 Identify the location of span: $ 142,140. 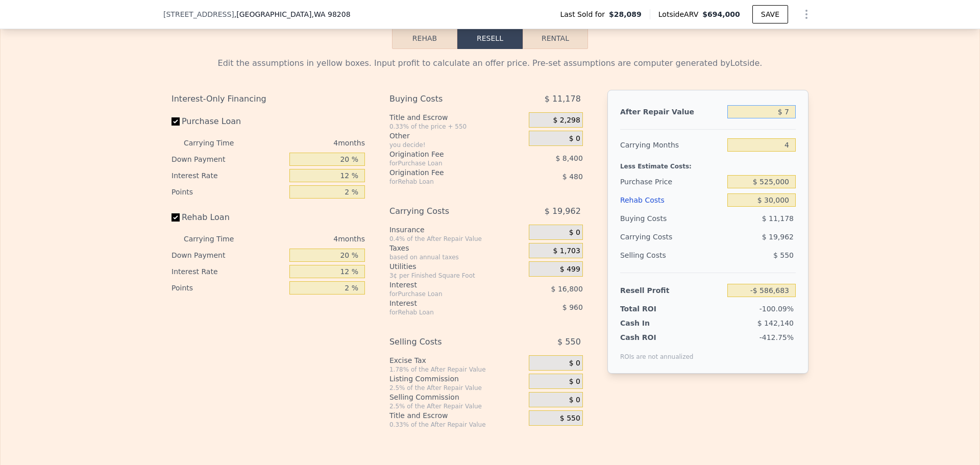
(775, 323).